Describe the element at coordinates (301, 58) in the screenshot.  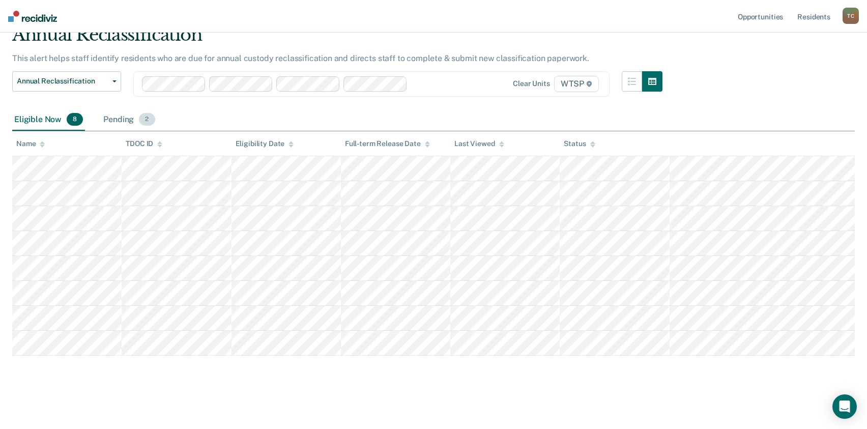
I see `p: This alert helps staff identify residents who are due for annual custody reclassification and dir...` at that location.